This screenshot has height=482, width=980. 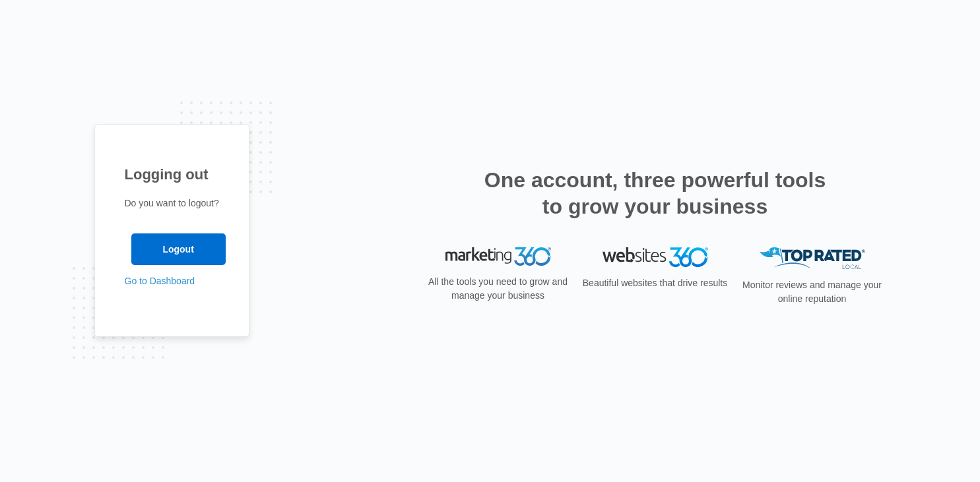 What do you see at coordinates (656, 283) in the screenshot?
I see `p: Beautiful websites that drive results` at bounding box center [656, 283].